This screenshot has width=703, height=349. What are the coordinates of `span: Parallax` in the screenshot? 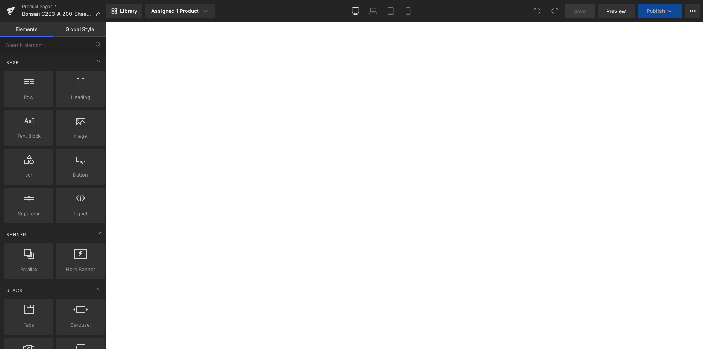 It's located at (29, 269).